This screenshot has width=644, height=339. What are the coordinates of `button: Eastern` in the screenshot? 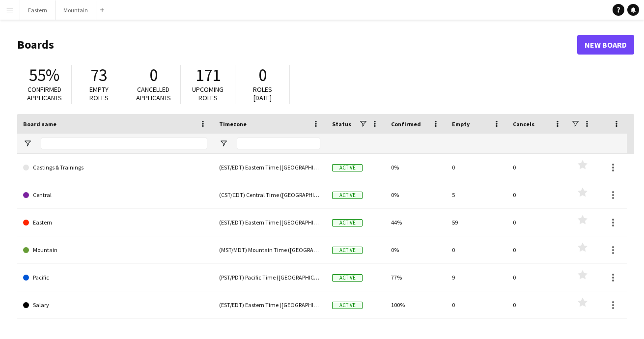 It's located at (38, 10).